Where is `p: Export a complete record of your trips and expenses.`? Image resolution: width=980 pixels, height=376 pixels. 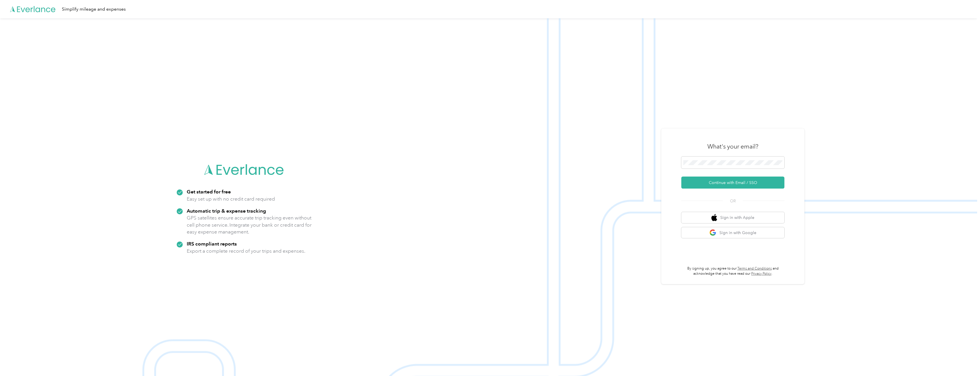
p: Export a complete record of your trips and expenses. is located at coordinates (246, 251).